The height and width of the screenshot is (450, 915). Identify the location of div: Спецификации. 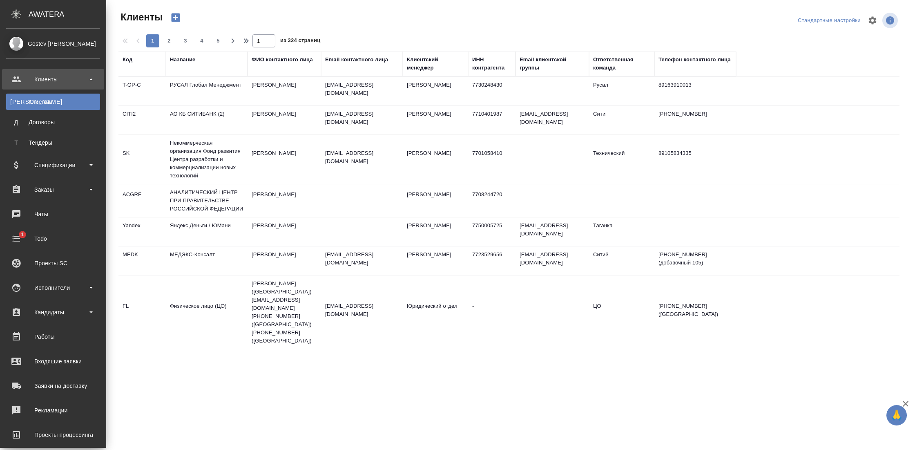
(53, 165).